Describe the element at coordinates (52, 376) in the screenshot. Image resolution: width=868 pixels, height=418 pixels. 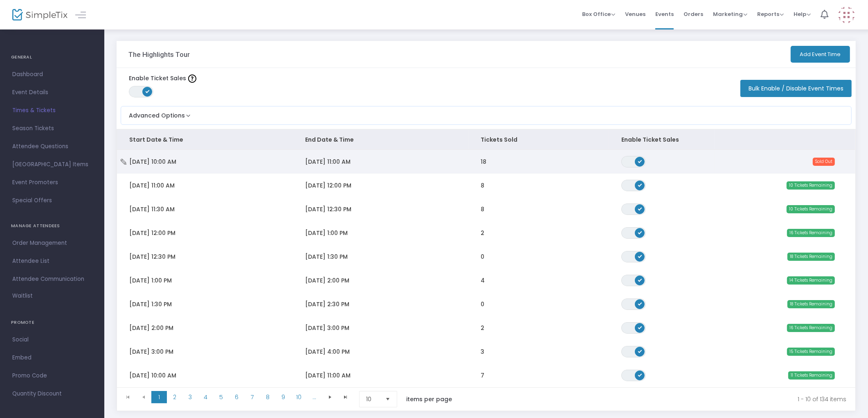
I see `span: Promo Code` at that location.